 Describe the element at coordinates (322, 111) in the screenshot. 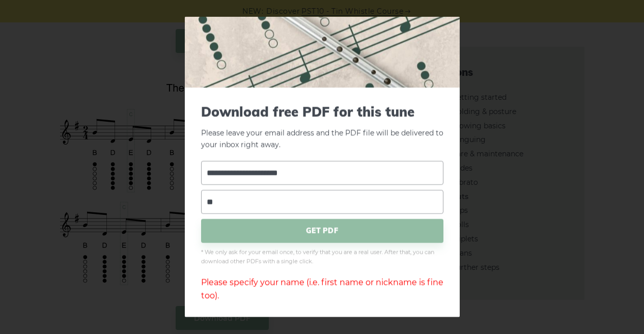

I see `span: Download free PDF for this tune` at that location.